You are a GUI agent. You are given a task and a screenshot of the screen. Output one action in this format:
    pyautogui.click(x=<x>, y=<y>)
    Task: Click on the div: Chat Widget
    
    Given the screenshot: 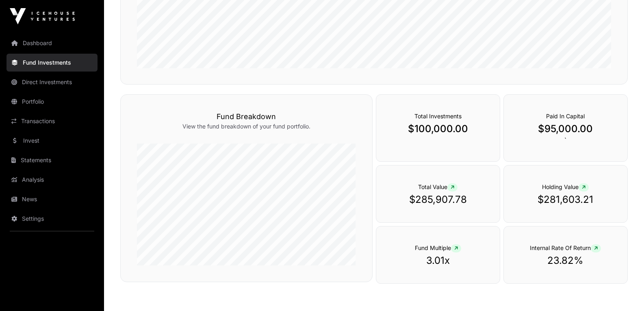 What is the action you would take?
    pyautogui.click(x=624, y=291)
    